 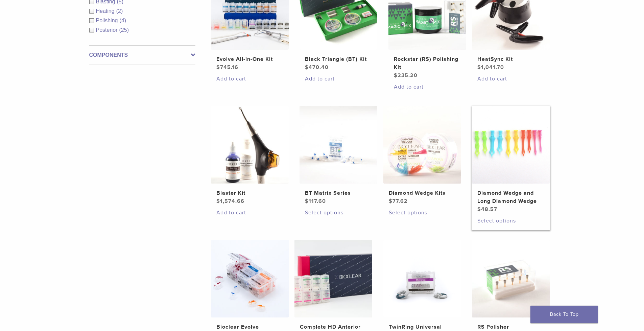 I want to click on a: Diamond Wedge KitsDiamond Wedge Kits $77.62, so click(x=422, y=155).